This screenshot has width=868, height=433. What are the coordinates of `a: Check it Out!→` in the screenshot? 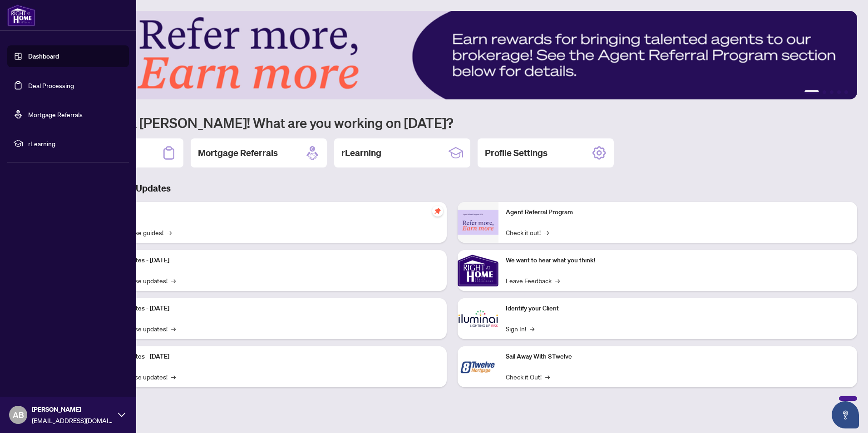 It's located at (528, 376).